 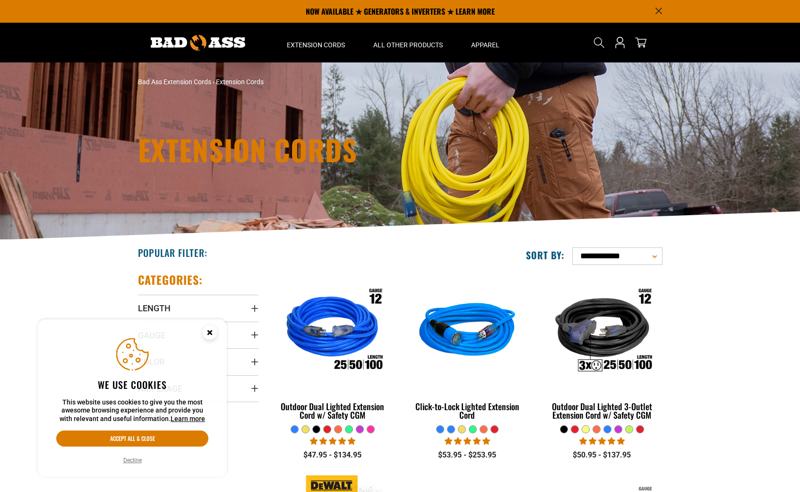 What do you see at coordinates (467, 410) in the screenshot?
I see `div: Click-to-Lock Lighted Extension Cord` at bounding box center [467, 410].